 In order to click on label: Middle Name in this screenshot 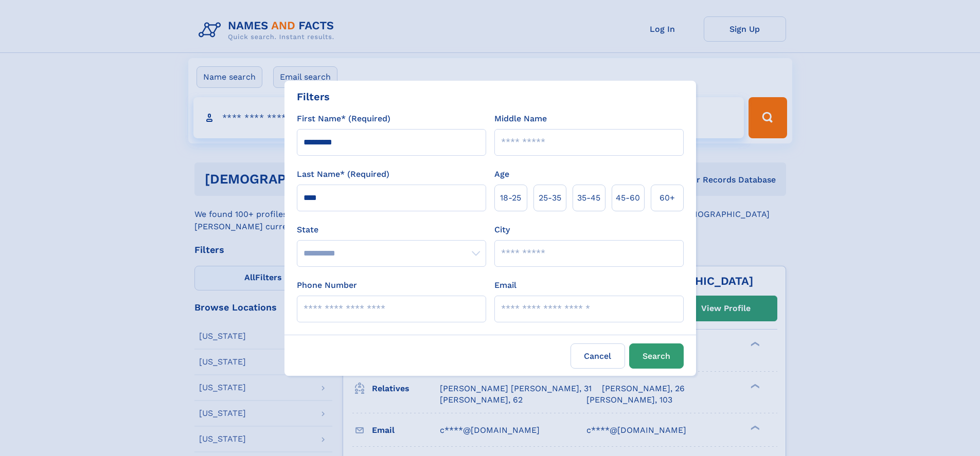, I will do `click(521, 119)`.